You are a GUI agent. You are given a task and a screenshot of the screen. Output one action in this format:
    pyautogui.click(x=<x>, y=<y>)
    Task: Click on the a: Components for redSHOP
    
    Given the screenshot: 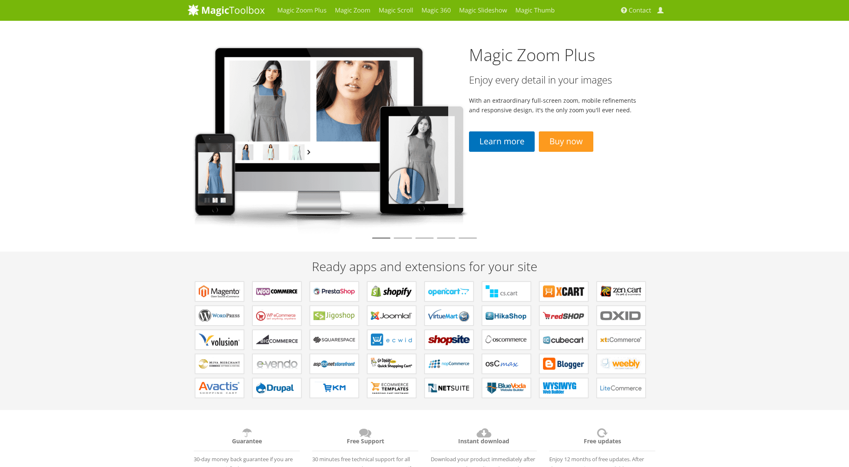 What is the action you would take?
    pyautogui.click(x=564, y=315)
    